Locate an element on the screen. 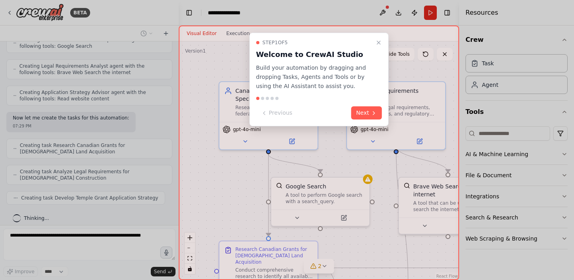  span: Step 1 of 5 is located at coordinates (275, 43).